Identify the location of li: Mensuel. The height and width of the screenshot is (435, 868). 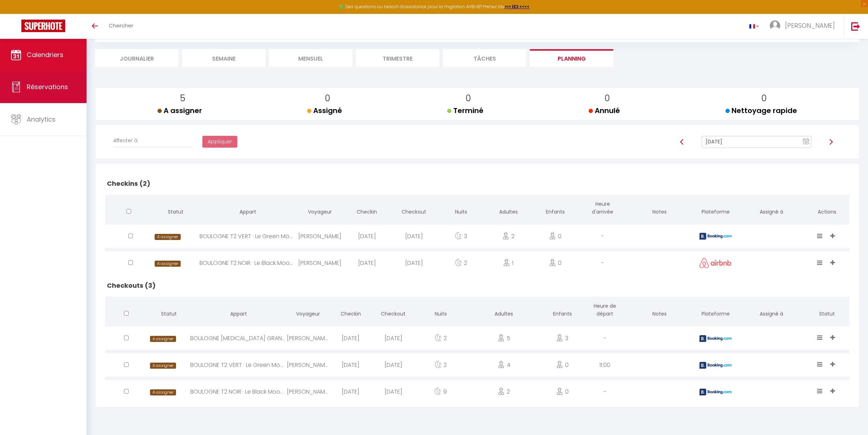
(311, 58).